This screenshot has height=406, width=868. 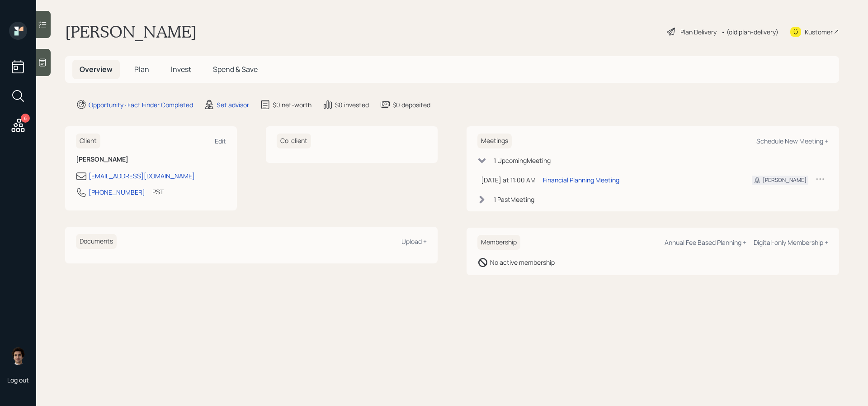 What do you see at coordinates (157, 191) in the screenshot?
I see `div: PST` at bounding box center [157, 191].